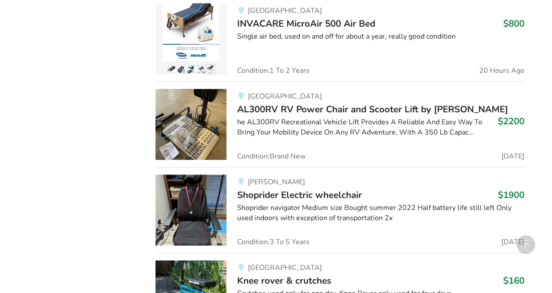 This screenshot has height=293, width=552. What do you see at coordinates (511, 195) in the screenshot?
I see `h3: $1900` at bounding box center [511, 195].